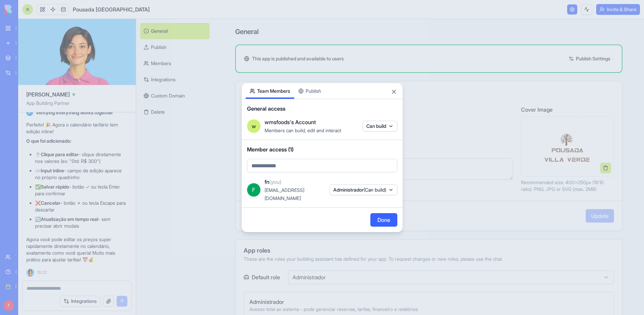 This screenshot has height=315, width=644. Describe the element at coordinates (359, 190) in the screenshot. I see `span: Administrador` at that location.